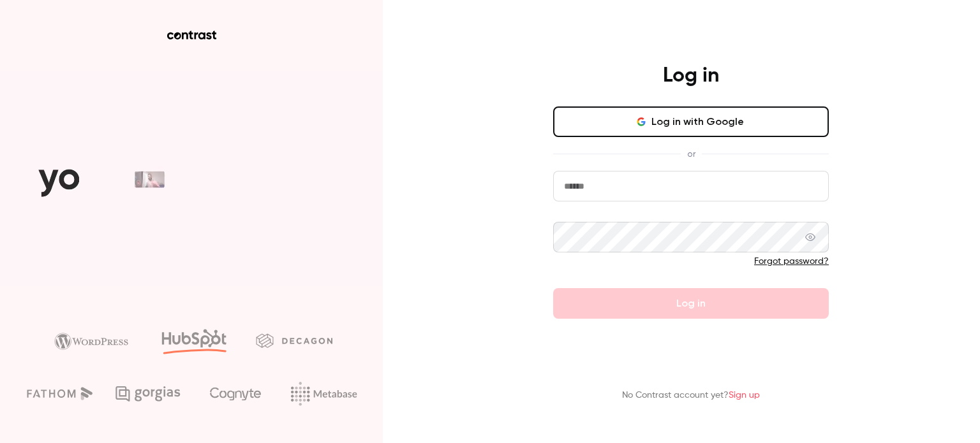 This screenshot has width=980, height=443. Describe the element at coordinates (691, 396) in the screenshot. I see `p: No Contrast account yet?` at that location.